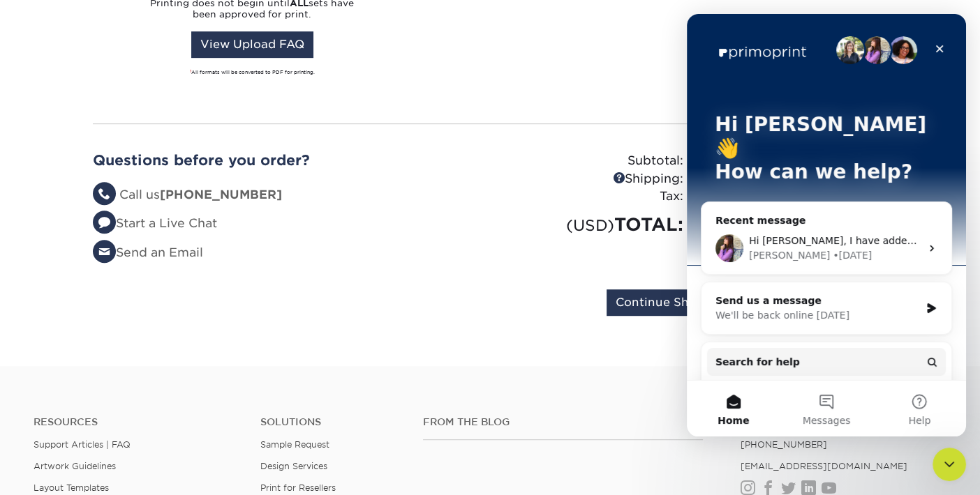  I want to click on a: Support Articles | FAQ, so click(81, 444).